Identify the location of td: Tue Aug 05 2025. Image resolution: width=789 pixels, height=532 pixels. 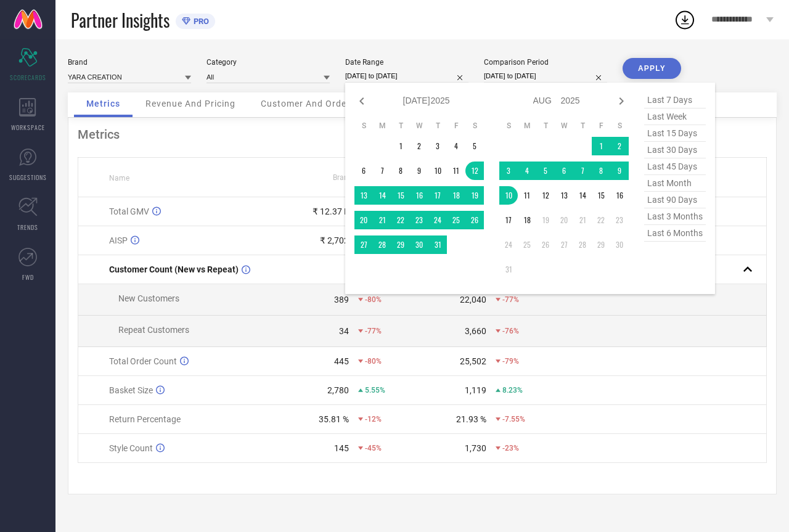
(546, 171).